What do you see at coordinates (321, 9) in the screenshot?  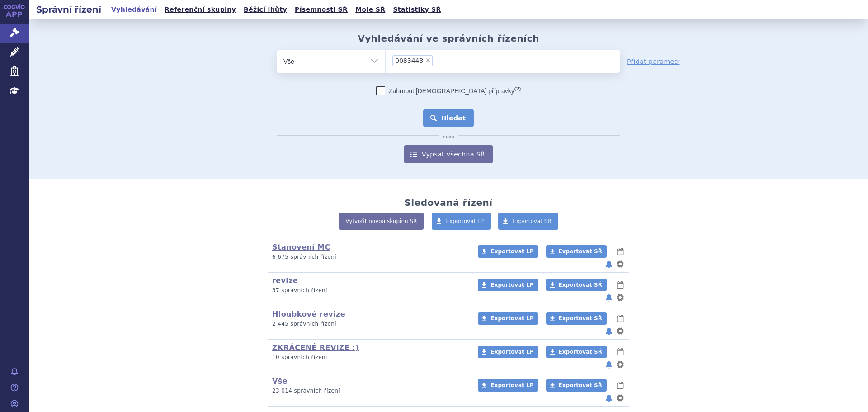 I see `a: Písemnosti SŘ` at bounding box center [321, 9].